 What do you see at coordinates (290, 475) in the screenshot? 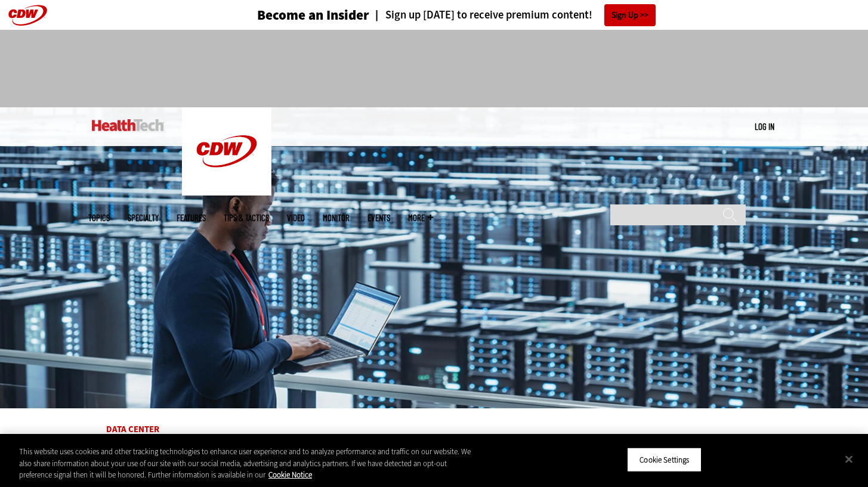
I see `a: More information about your privacy` at bounding box center [290, 475].